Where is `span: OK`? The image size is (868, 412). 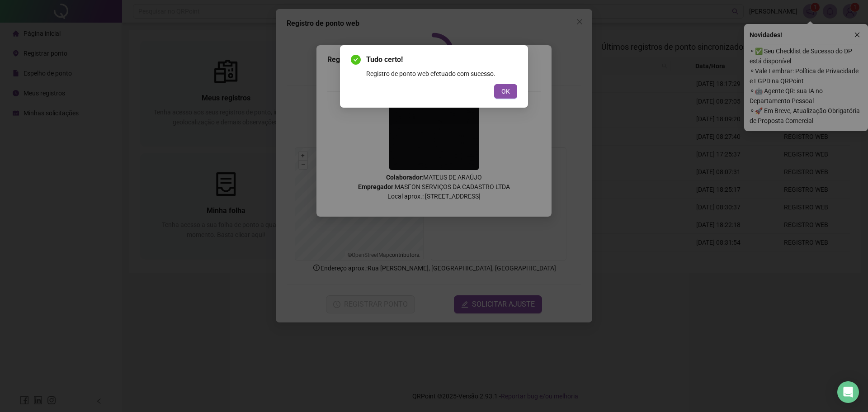 span: OK is located at coordinates (506, 91).